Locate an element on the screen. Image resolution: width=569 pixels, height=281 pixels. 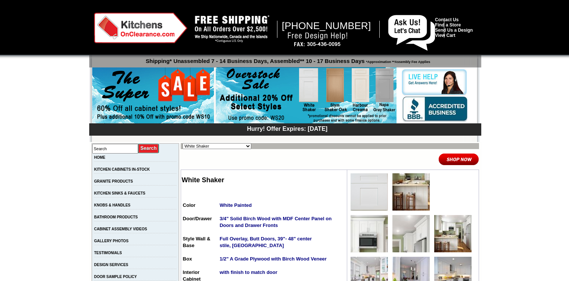
h2: White Shaker is located at coordinates (264, 180).